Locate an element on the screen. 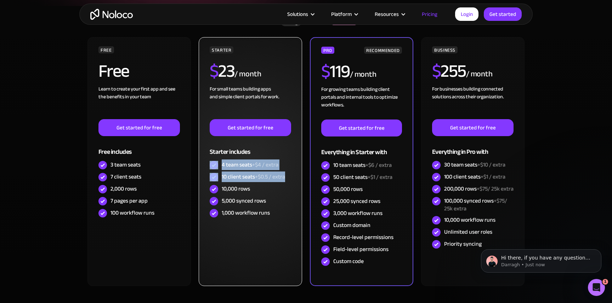  div: 7 client seats is located at coordinates (126, 177).